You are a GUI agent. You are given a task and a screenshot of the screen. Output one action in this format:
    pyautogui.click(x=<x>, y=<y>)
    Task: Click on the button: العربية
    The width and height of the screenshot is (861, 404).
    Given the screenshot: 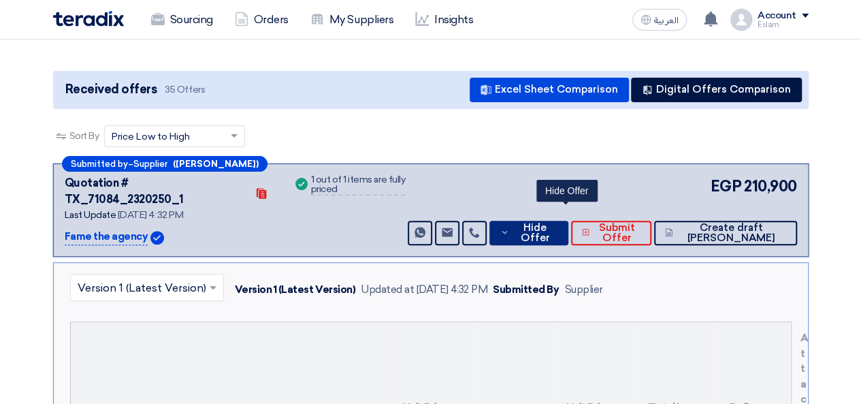 What is the action you would take?
    pyautogui.click(x=660, y=20)
    